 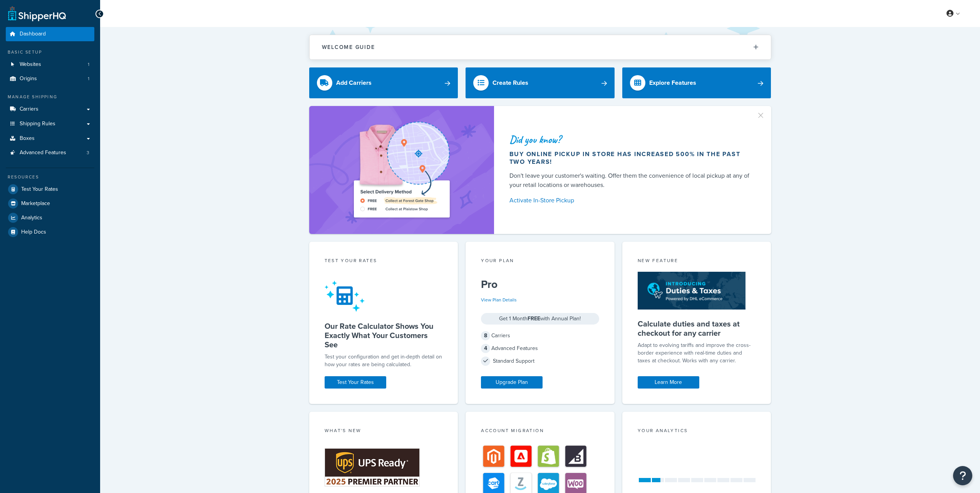 I want to click on li: Analytics, so click(x=50, y=218).